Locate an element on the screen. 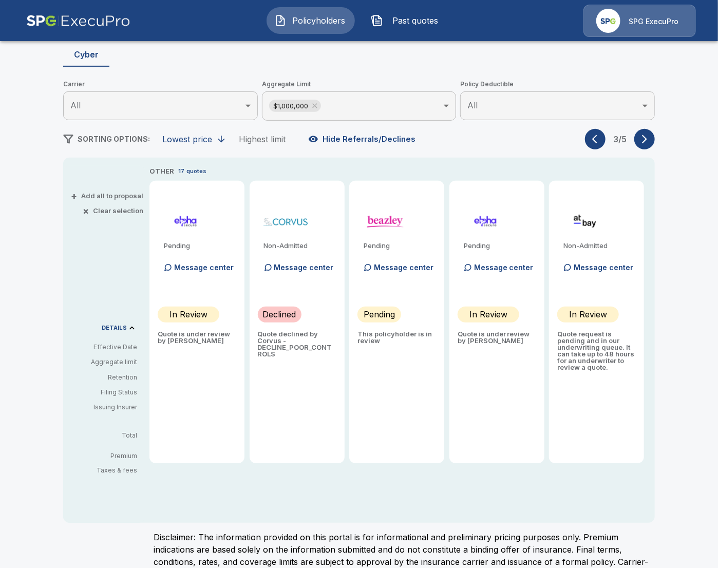 This screenshot has width=718, height=568. img: elphacyberstandard is located at coordinates (185, 221).